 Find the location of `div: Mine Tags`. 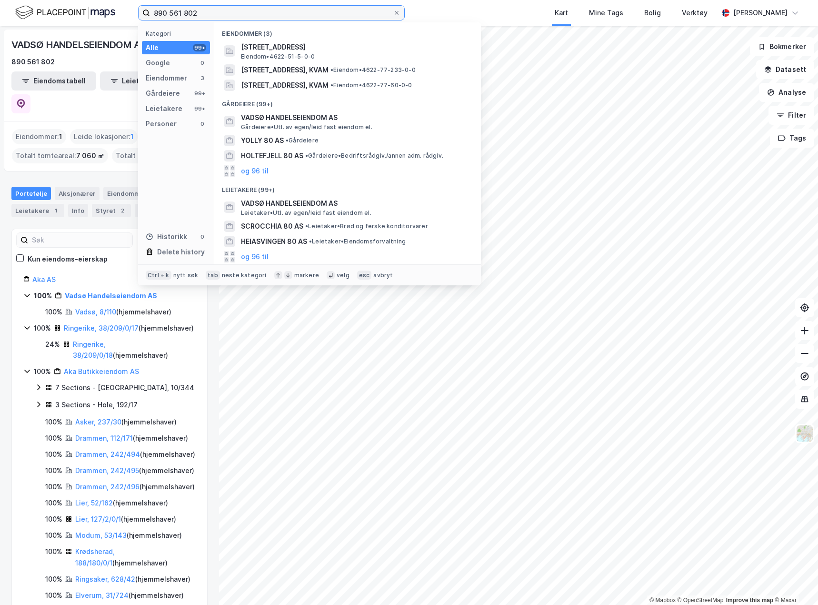

div: Mine Tags is located at coordinates (606, 13).